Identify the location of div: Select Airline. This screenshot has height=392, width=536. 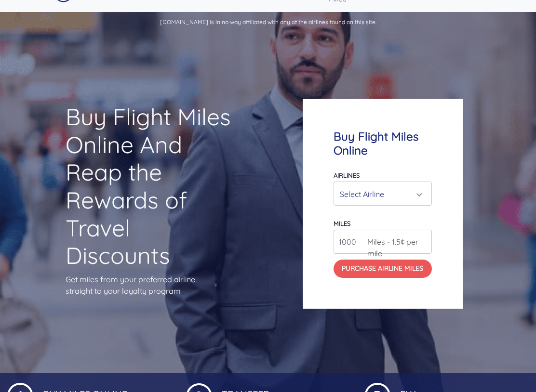
(380, 194).